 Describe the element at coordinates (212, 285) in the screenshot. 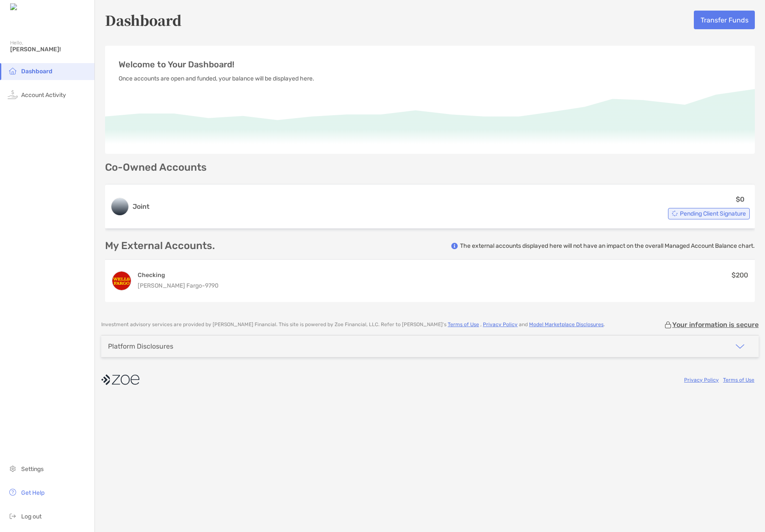

I see `span: 9790` at that location.